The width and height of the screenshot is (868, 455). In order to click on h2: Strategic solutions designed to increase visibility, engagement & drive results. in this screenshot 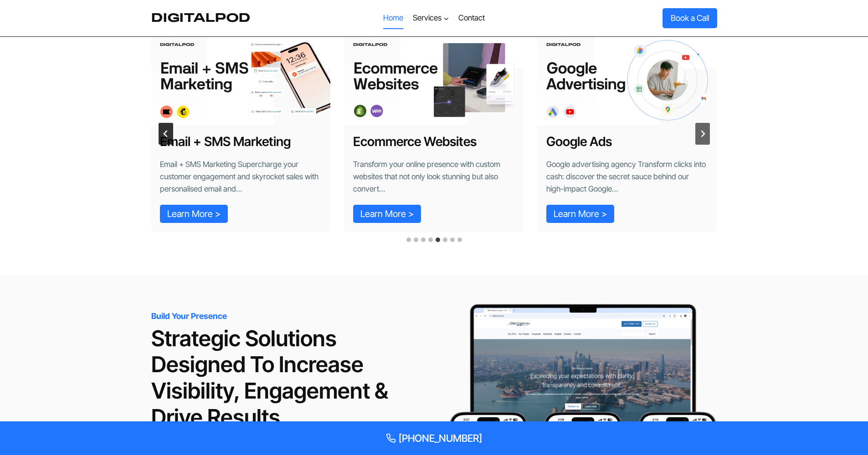, I will do `click(285, 377)`.